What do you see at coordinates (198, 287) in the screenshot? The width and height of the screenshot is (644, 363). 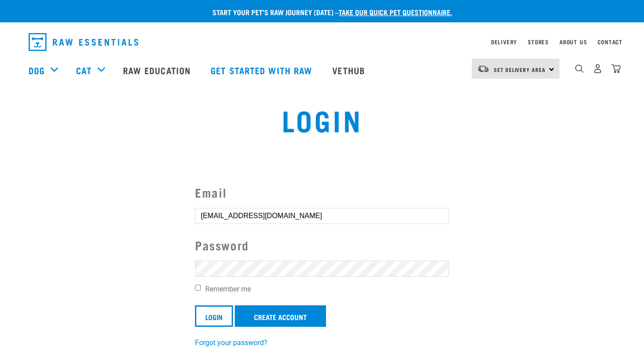 I see `input: Remember me` at bounding box center [198, 287].